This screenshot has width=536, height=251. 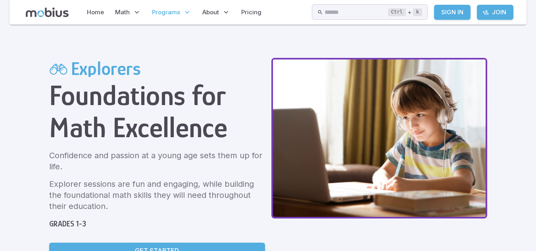 What do you see at coordinates (122, 12) in the screenshot?
I see `span: Math` at bounding box center [122, 12].